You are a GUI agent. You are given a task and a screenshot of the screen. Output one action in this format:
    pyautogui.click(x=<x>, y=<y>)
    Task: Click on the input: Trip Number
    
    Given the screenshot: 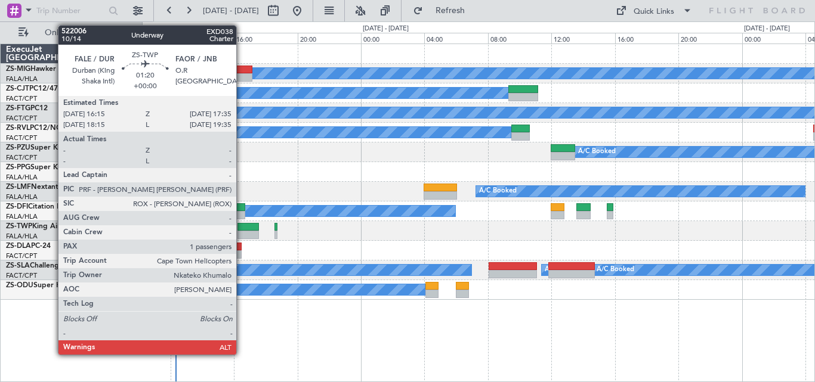 What is the action you would take?
    pyautogui.click(x=70, y=11)
    